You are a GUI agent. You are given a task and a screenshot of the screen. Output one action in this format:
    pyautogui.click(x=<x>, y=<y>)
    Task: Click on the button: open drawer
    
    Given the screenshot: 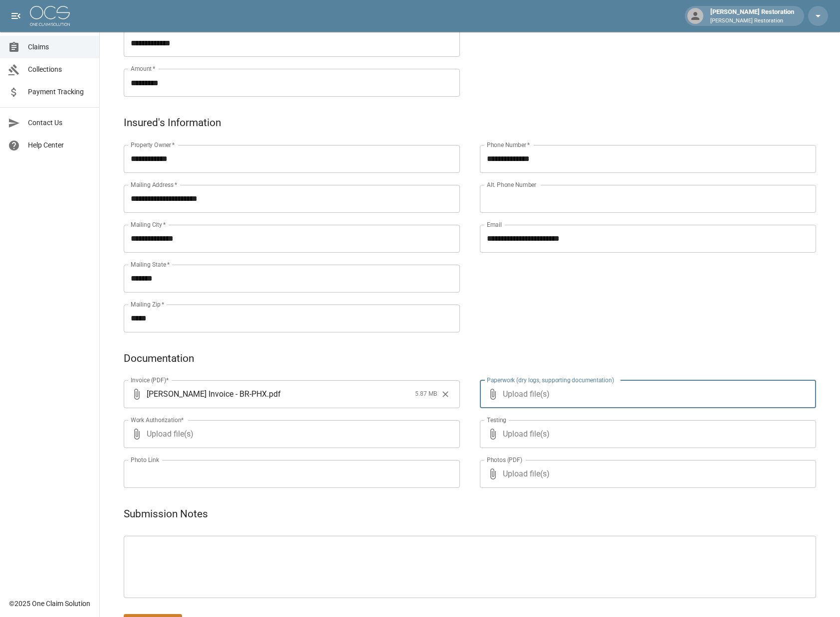 What is the action you would take?
    pyautogui.click(x=16, y=16)
    